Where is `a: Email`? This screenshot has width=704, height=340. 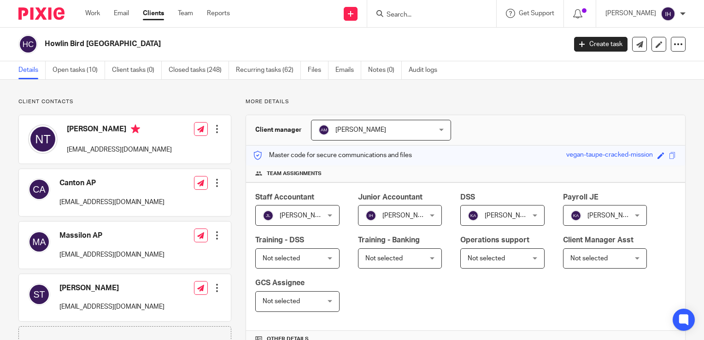
a: Email is located at coordinates (121, 13).